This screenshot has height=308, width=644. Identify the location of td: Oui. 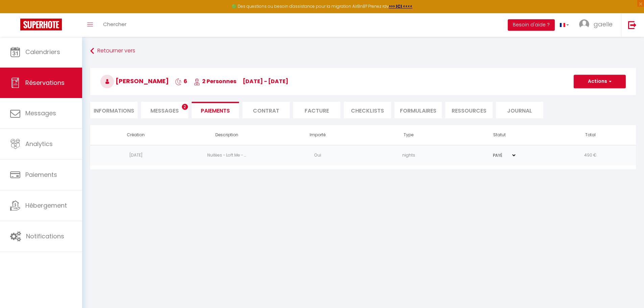
(317, 155).